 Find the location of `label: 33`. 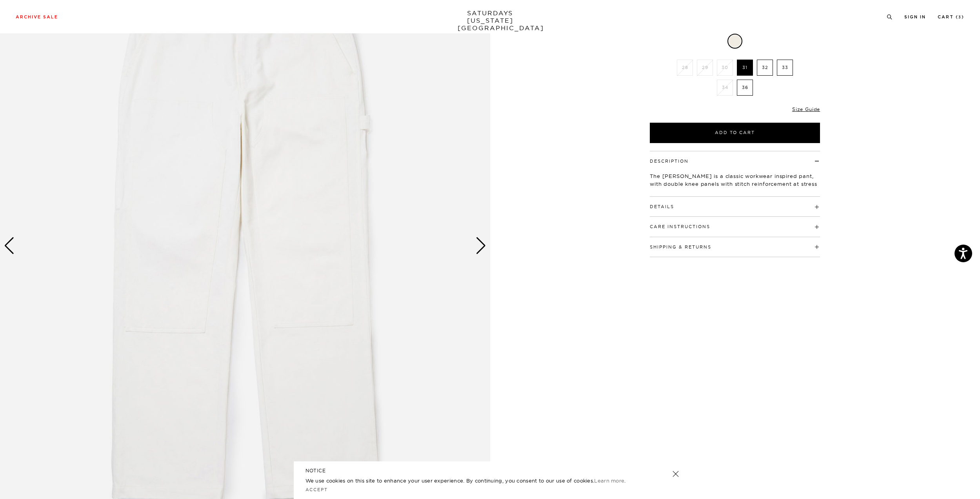

label: 33 is located at coordinates (785, 68).